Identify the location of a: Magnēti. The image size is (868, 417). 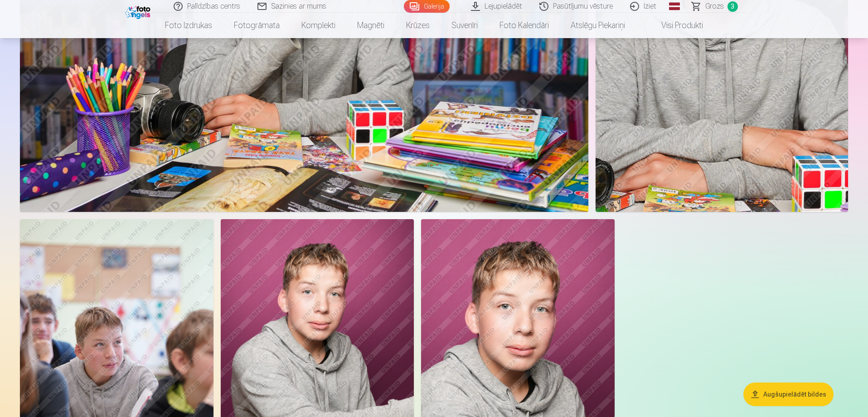
(371, 26).